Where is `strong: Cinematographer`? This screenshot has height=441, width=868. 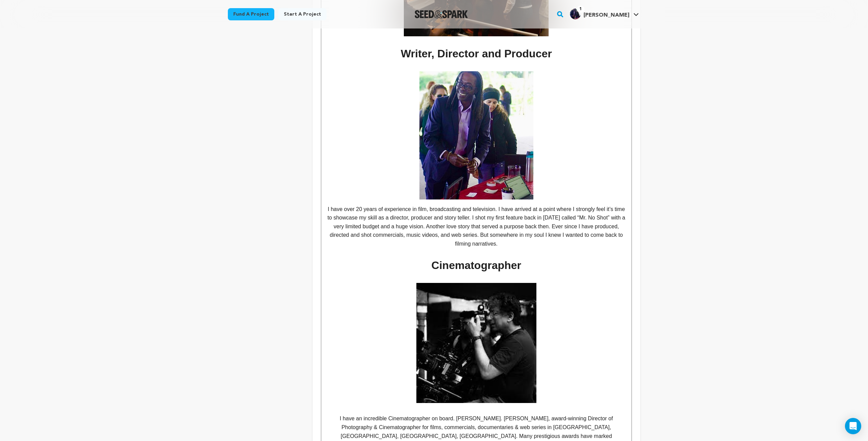
strong: Cinematographer is located at coordinates (476, 265).